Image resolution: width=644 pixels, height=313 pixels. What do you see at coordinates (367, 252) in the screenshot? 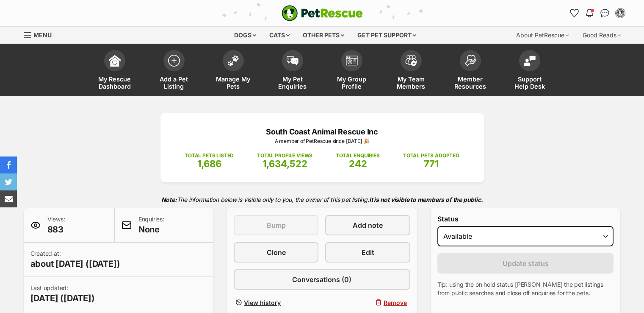
I see `a: Edit` at bounding box center [367, 252].